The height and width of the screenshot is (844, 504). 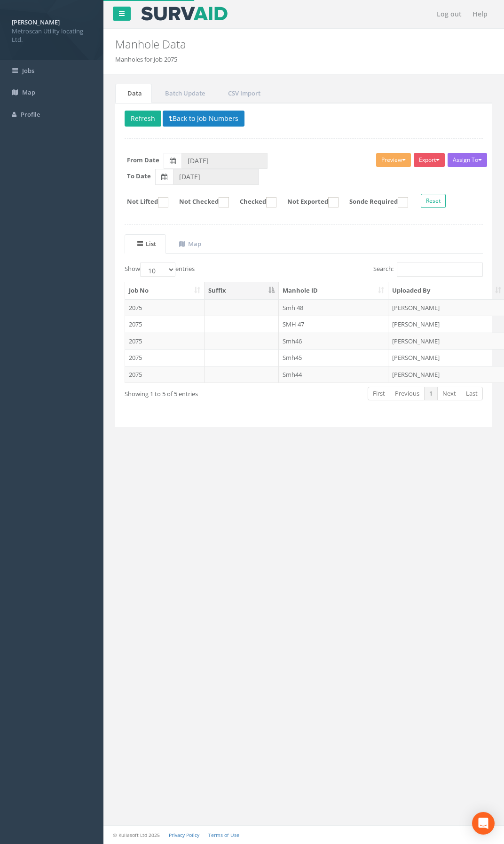 What do you see at coordinates (334, 290) in the screenshot?
I see `th: Manhole ID: activate to sort column ascending` at bounding box center [334, 290].